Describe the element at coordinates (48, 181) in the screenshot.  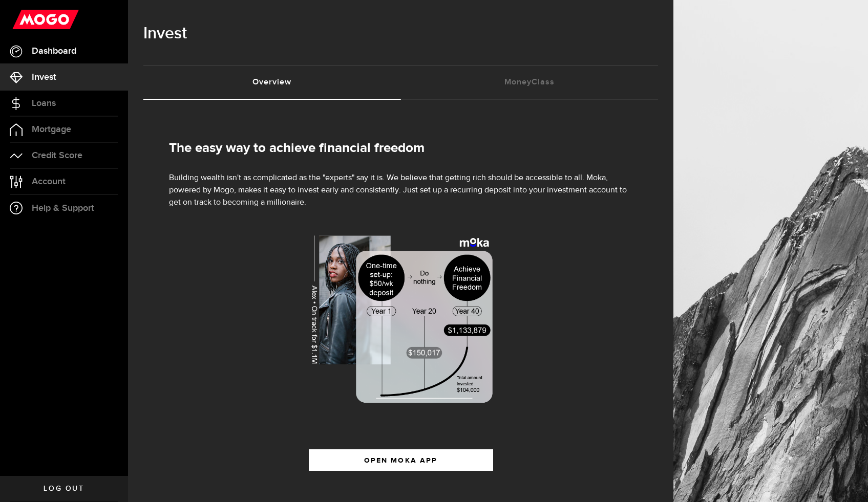
I see `span: Account` at that location.